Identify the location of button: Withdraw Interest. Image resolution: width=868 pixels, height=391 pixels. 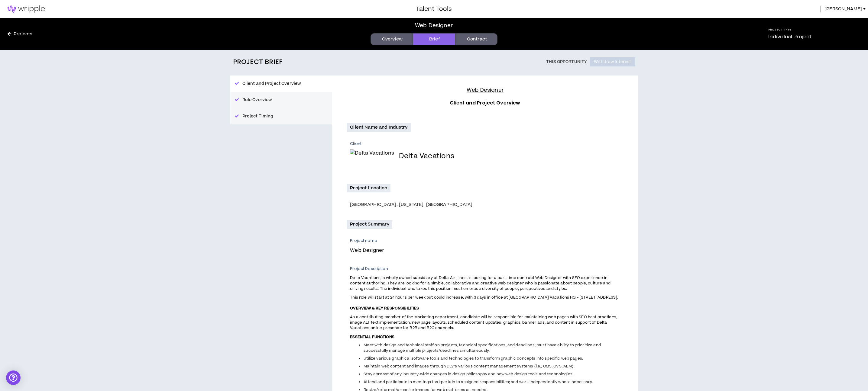
(612, 62).